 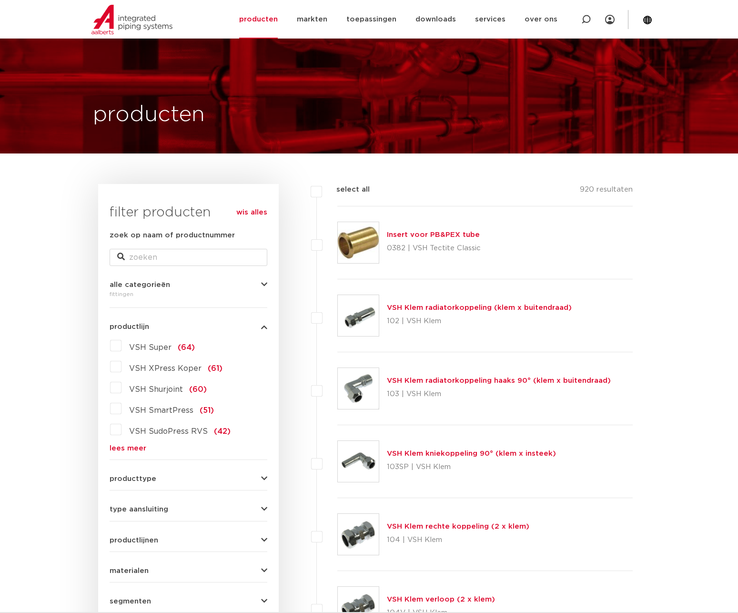 What do you see at coordinates (165, 368) in the screenshot?
I see `span: VSH XPress Koper` at bounding box center [165, 368].